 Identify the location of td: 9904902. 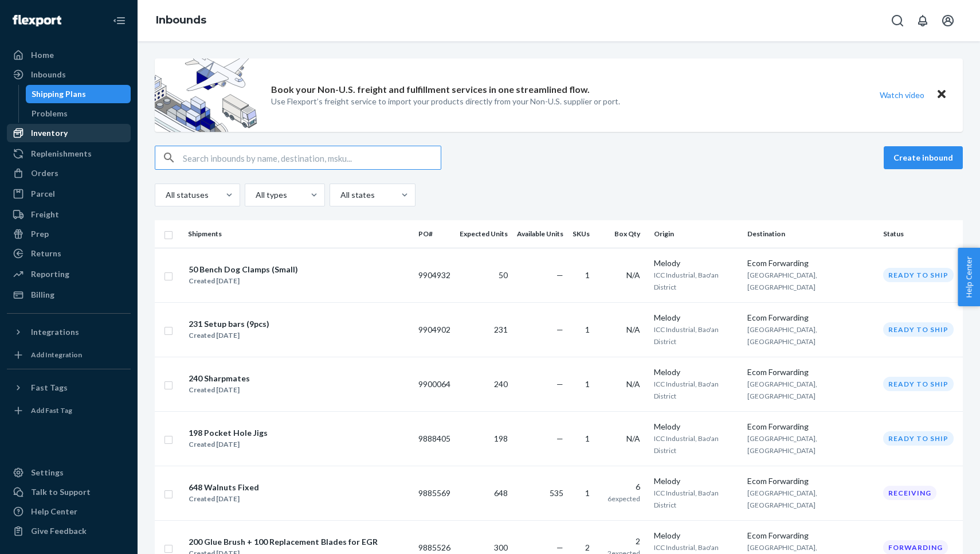
(434, 329).